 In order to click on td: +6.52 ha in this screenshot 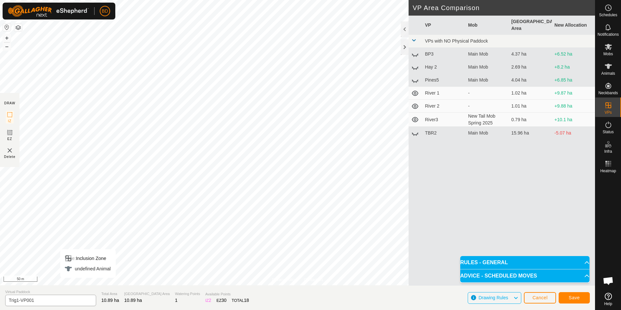, I will do `click(574, 54)`.